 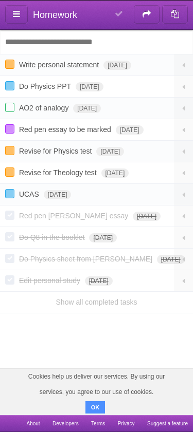 What do you see at coordinates (51, 281) in the screenshot?
I see `span: Edit personal study` at bounding box center [51, 281].